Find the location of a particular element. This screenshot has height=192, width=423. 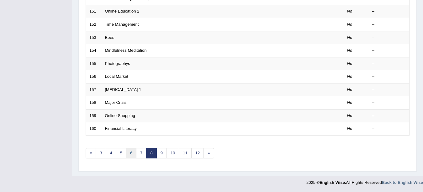

a: Mindfulness Meditation is located at coordinates (126, 50).